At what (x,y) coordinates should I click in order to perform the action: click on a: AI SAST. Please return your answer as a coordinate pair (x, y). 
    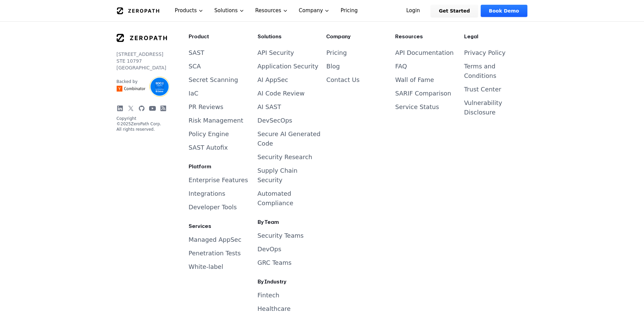
    Looking at the image, I should click on (270, 107).